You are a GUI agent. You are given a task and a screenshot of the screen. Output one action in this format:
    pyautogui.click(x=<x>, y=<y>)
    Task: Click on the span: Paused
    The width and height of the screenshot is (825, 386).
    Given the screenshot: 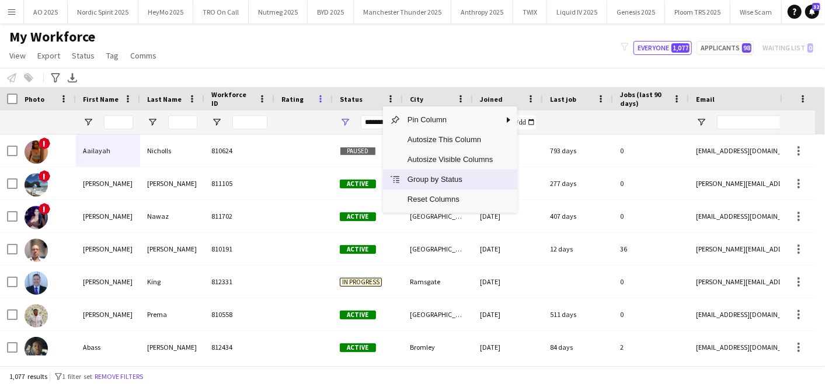 What is the action you would take?
    pyautogui.click(x=358, y=151)
    